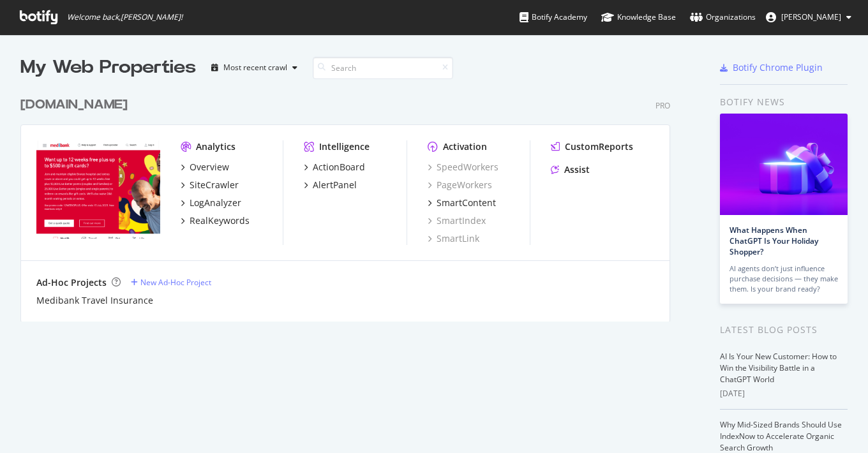  What do you see at coordinates (215, 203) in the screenshot?
I see `div: LogAnalyzer` at bounding box center [215, 203].